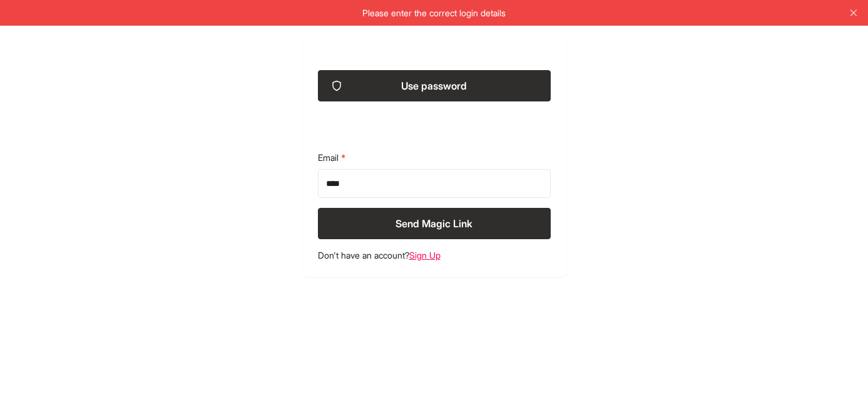 The width and height of the screenshot is (868, 412). I want to click on button: Use password, so click(434, 86).